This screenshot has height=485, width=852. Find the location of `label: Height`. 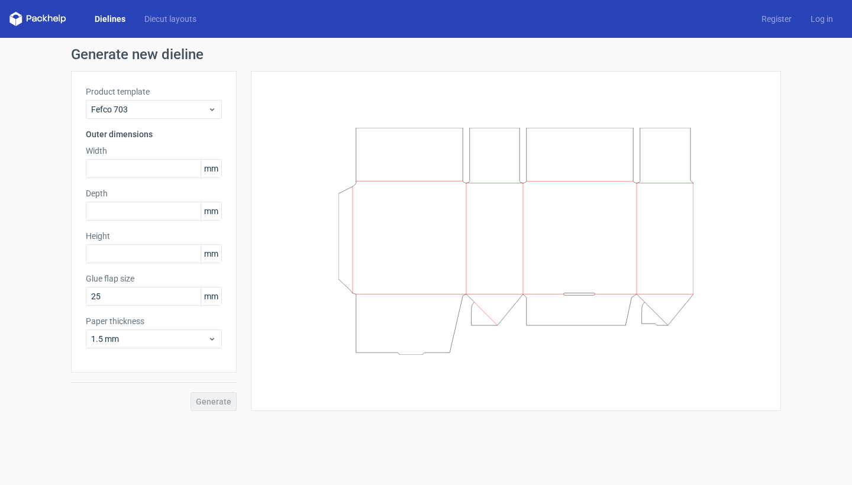

label: Height is located at coordinates (154, 236).